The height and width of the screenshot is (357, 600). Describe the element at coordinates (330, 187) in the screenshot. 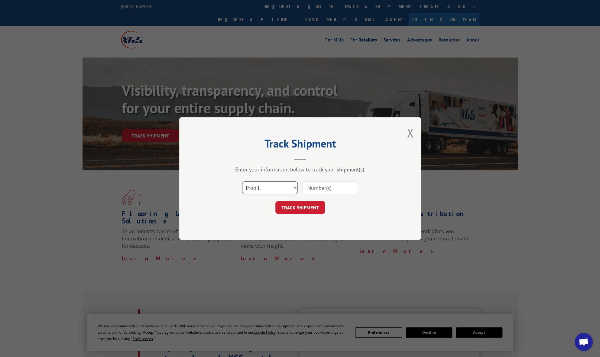

I see `input: Number(s)` at that location.